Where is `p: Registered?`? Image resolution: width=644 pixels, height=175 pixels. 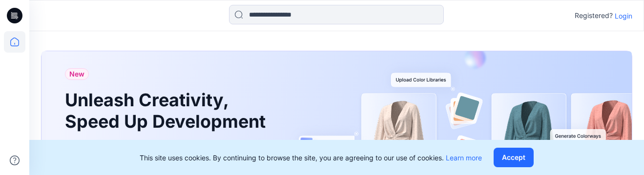
p: Registered? is located at coordinates (594, 16).